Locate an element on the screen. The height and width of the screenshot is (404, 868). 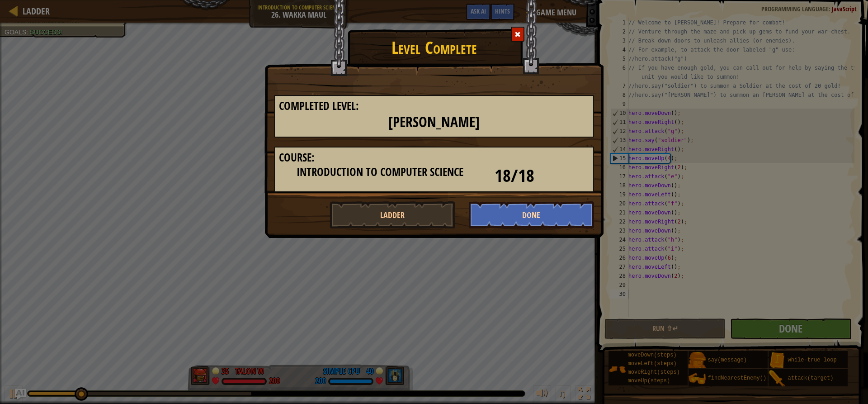
button: Ladder is located at coordinates (393, 215).